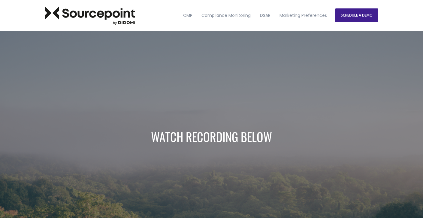 This screenshot has width=423, height=218. I want to click on a: SCHEDULE A DEMO, so click(357, 15).